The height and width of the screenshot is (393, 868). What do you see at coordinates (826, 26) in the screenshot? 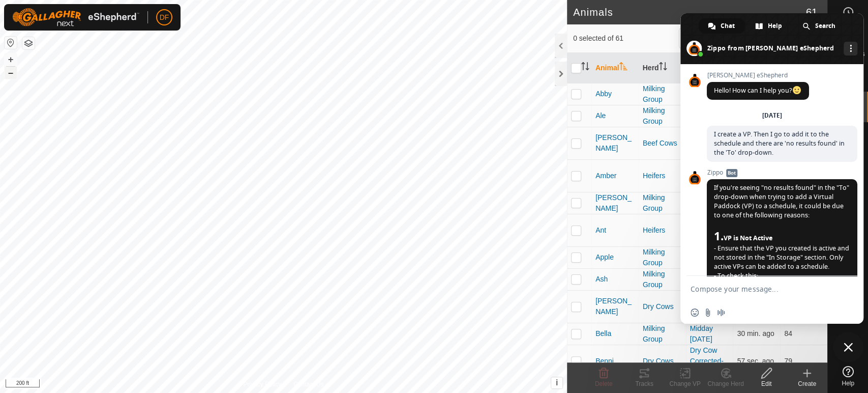
I see `span: Search` at bounding box center [826, 26].